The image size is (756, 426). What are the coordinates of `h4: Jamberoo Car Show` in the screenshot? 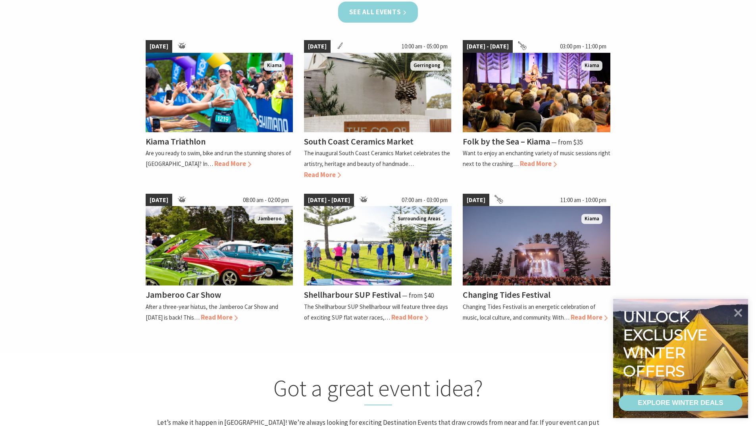 It's located at (183, 294).